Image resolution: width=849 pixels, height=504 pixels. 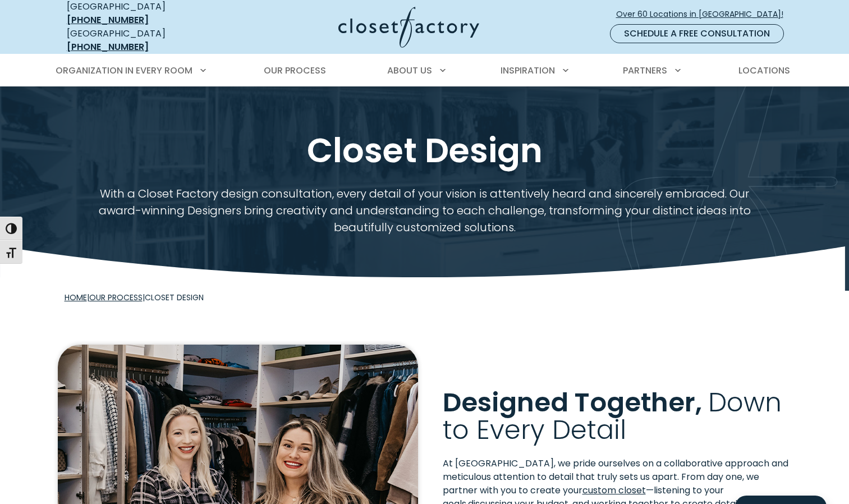 What do you see at coordinates (425, 150) in the screenshot?
I see `h1: Closet Design` at bounding box center [425, 150].